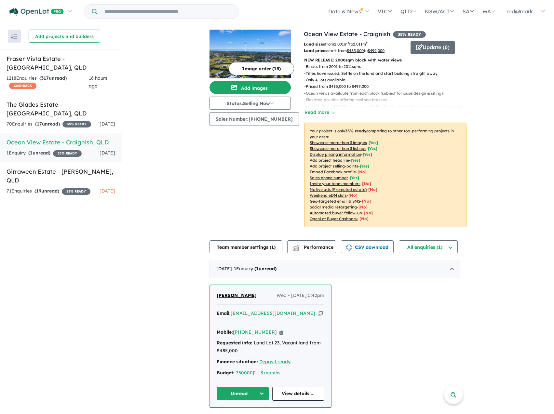  Describe the element at coordinates (270, 347) in the screenshot. I see `div: Land Lot 23, Vacant land from $485,000` at that location.